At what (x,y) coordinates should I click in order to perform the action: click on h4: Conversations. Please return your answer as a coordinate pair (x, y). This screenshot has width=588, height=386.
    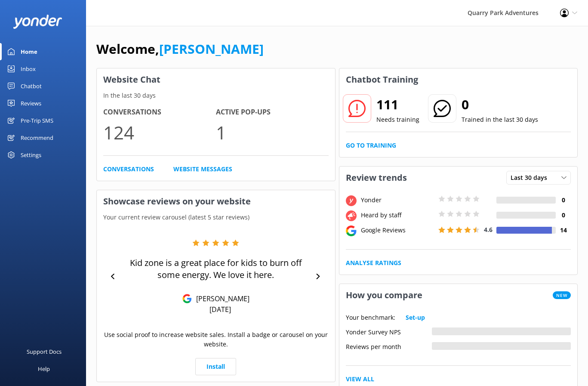
    Looking at the image, I should click on (160, 112).